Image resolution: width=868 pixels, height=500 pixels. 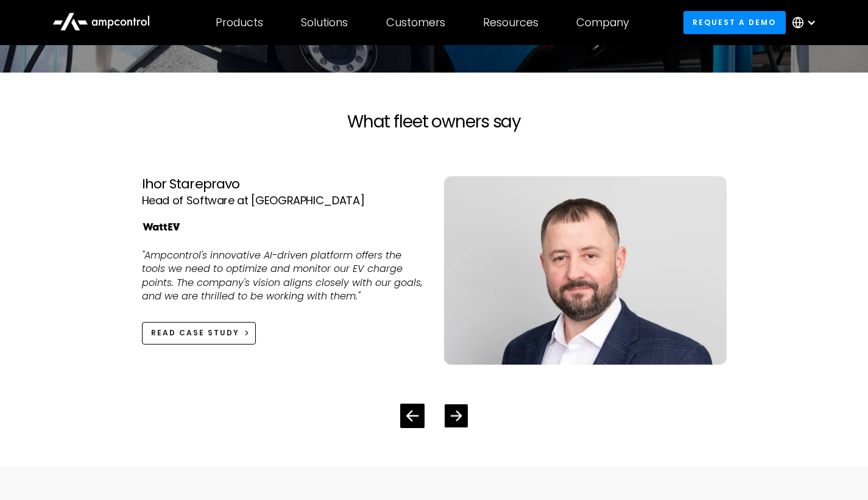 What do you see at coordinates (324, 22) in the screenshot?
I see `div: Solutions` at bounding box center [324, 22].